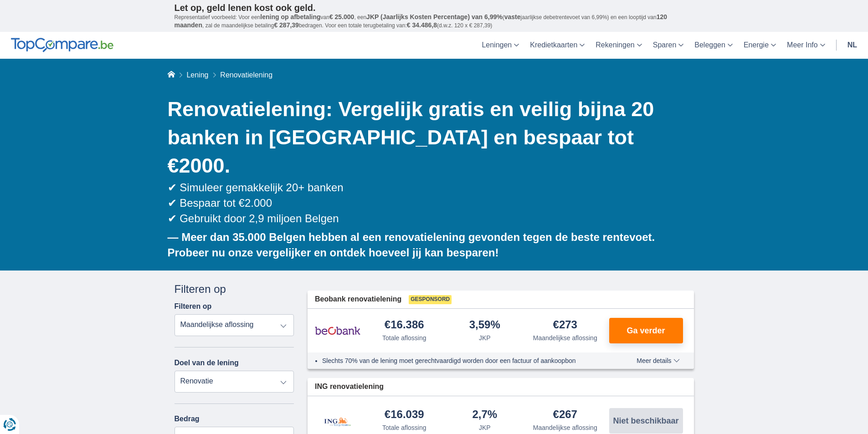  Describe the element at coordinates (713, 45) in the screenshot. I see `a: Beleggen` at that location.